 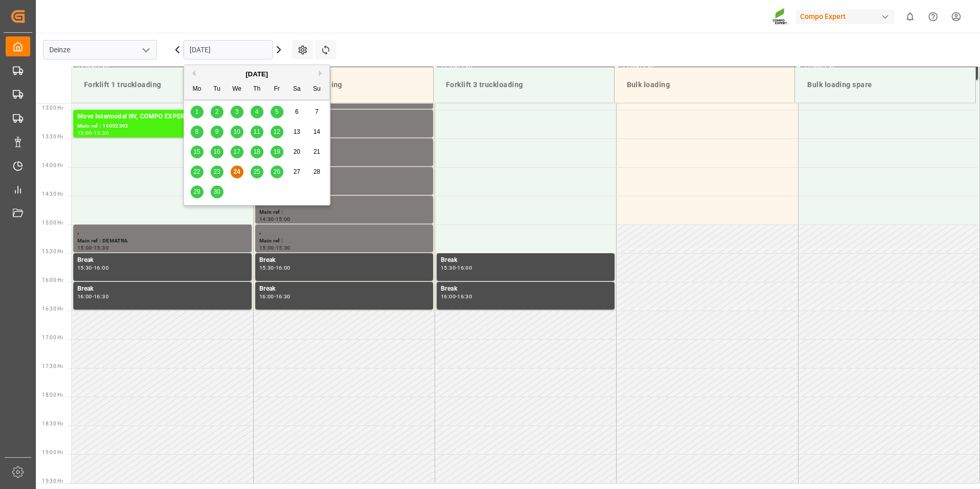 I want to click on div: Choose Saturday, September 13th, 2025, so click(x=297, y=132).